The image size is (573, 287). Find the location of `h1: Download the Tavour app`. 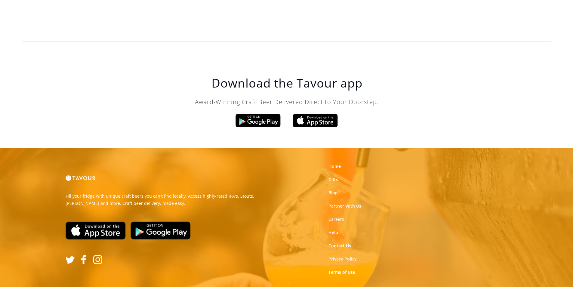

h1: Download the Tavour app is located at coordinates (287, 83).